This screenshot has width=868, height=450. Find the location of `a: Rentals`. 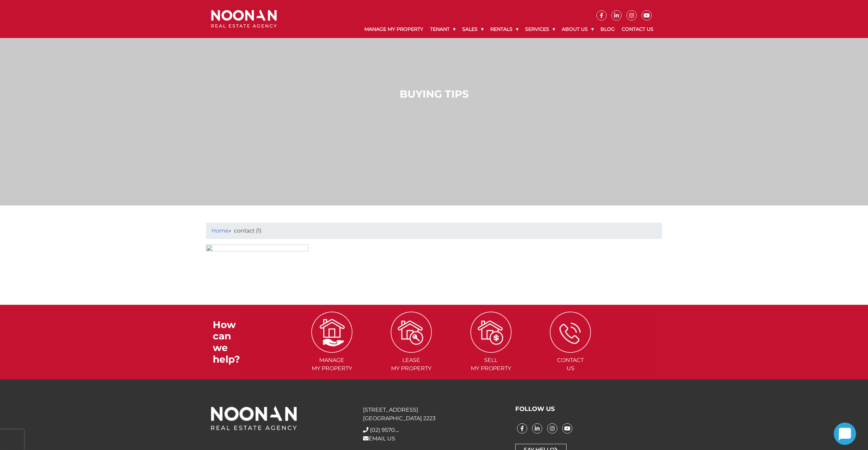

a: Rentals is located at coordinates (504, 29).